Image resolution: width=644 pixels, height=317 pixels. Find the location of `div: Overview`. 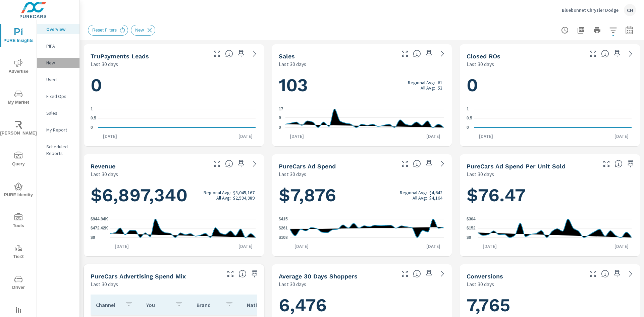

div: Overview is located at coordinates (58, 29).